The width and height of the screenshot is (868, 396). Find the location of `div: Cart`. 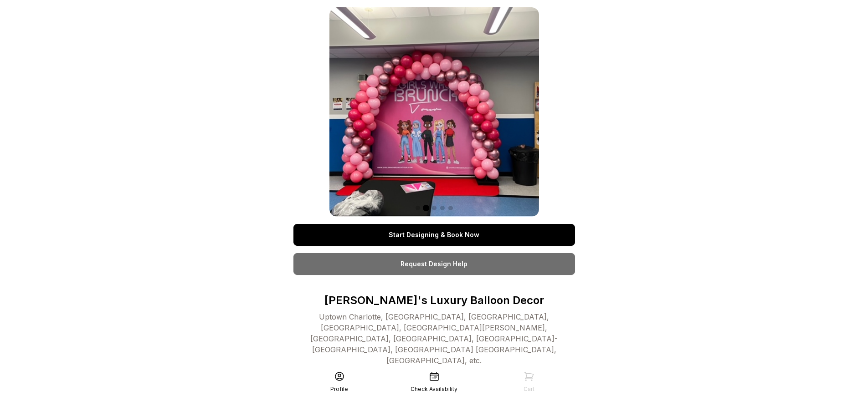

div: Cart is located at coordinates (529, 390).